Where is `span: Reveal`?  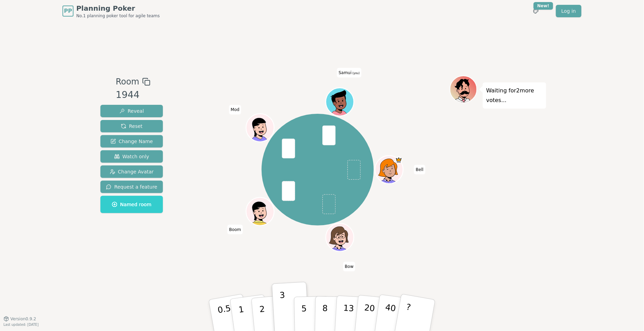
span: Reveal is located at coordinates (131, 111).